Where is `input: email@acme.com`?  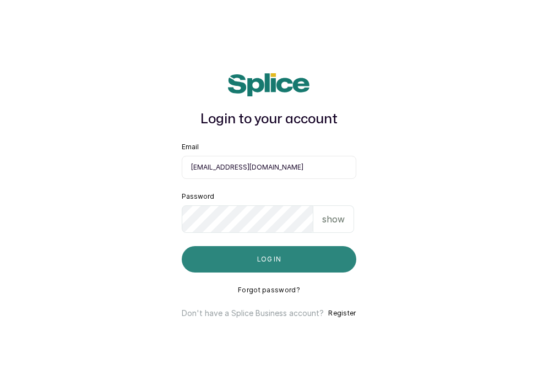 input: email@acme.com is located at coordinates (269, 168).